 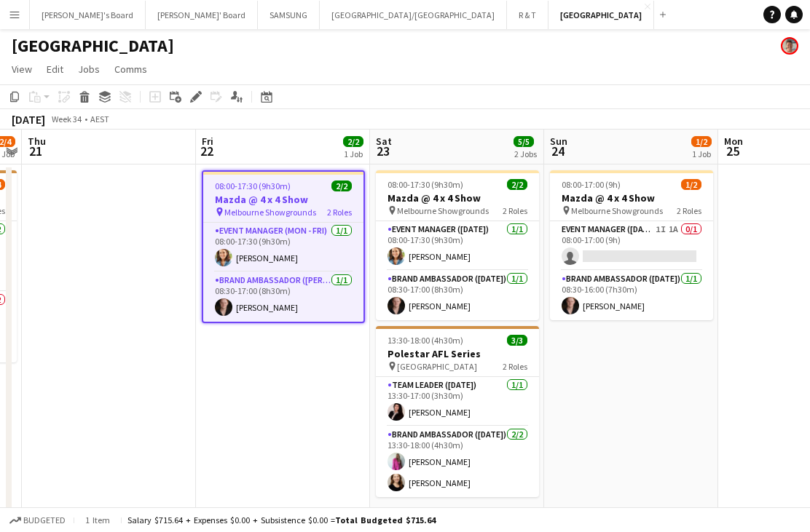 What do you see at coordinates (283, 247) in the screenshot?
I see `app-job-card: 08:00-17:30 (9h30m)2/2Mazda @ 4 x 4 Show Melbourne Showgrounds2 RolesEvent Manager (Mon - Fri)1/1...` at bounding box center [283, 247].